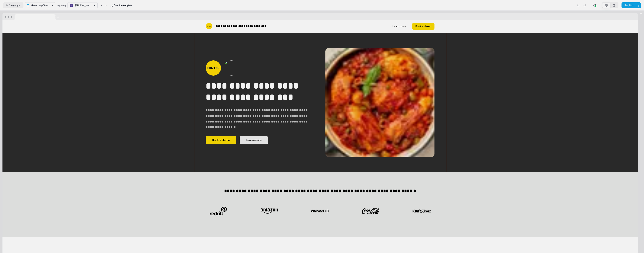  Describe the element at coordinates (380, 102) in the screenshot. I see `div: Image` at that location.